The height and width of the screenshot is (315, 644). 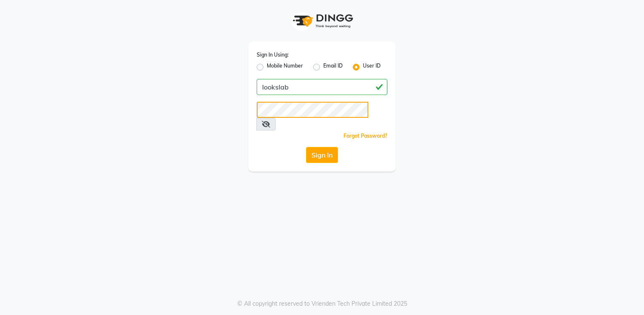 What do you see at coordinates (285, 67) in the screenshot?
I see `label: Mobile Number` at bounding box center [285, 67].